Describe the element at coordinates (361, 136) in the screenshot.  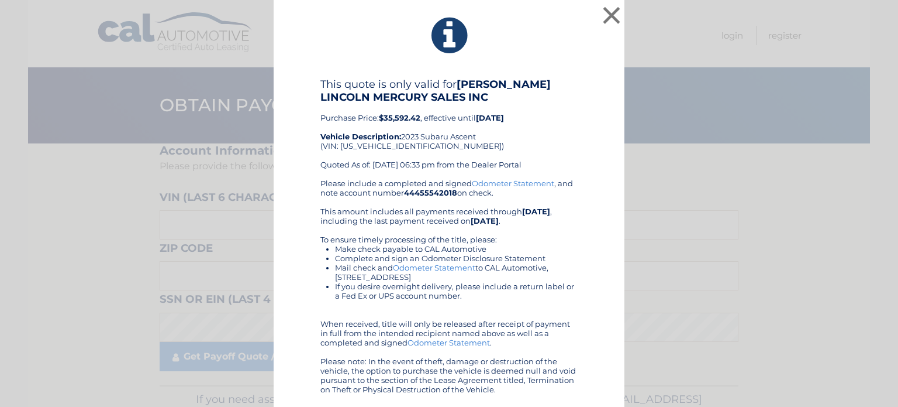
I see `strong: Vehicle Description:` at that location.